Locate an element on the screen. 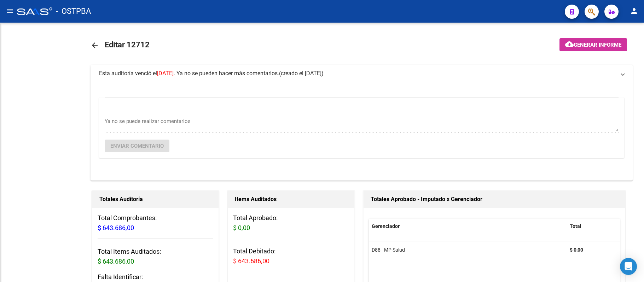 The width and height of the screenshot is (644, 282). mat-icon: menu is located at coordinates (10, 11).